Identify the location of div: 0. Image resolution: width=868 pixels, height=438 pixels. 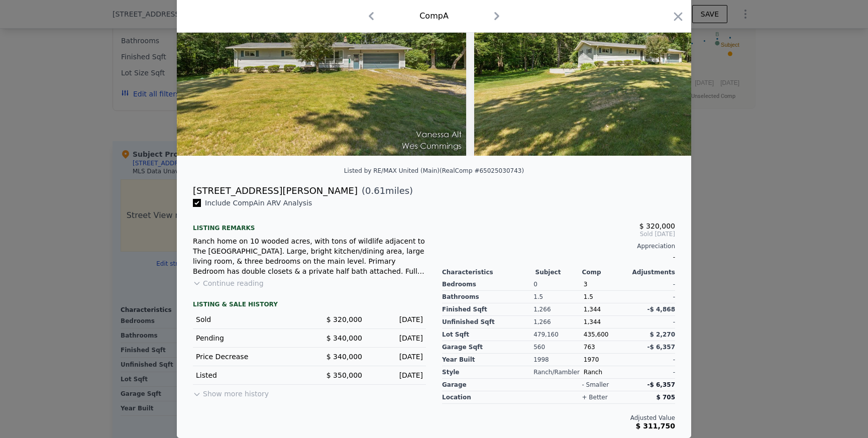
(559, 284).